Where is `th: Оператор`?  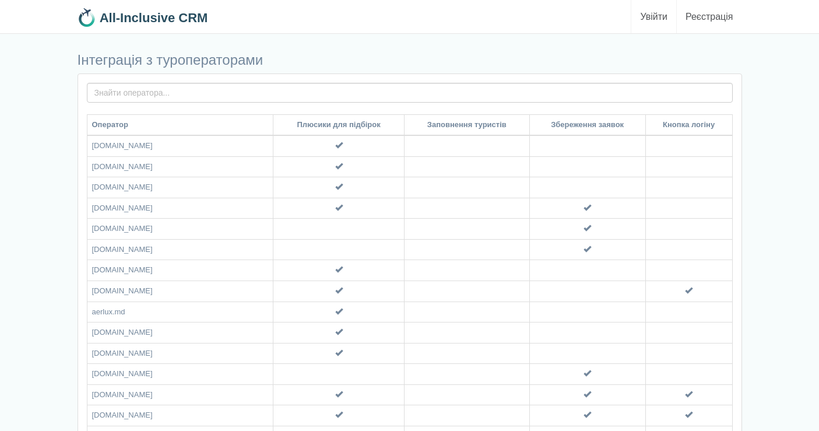
th: Оператор is located at coordinates (180, 125).